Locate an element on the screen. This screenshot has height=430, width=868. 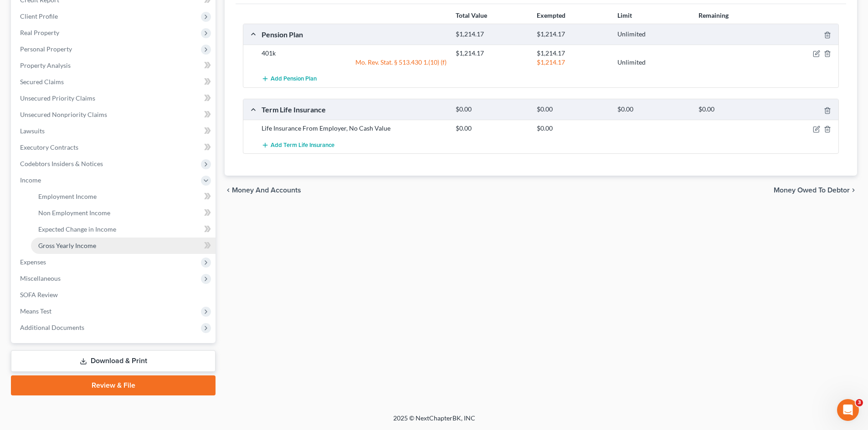
span: Miscellaneous is located at coordinates (40, 278).